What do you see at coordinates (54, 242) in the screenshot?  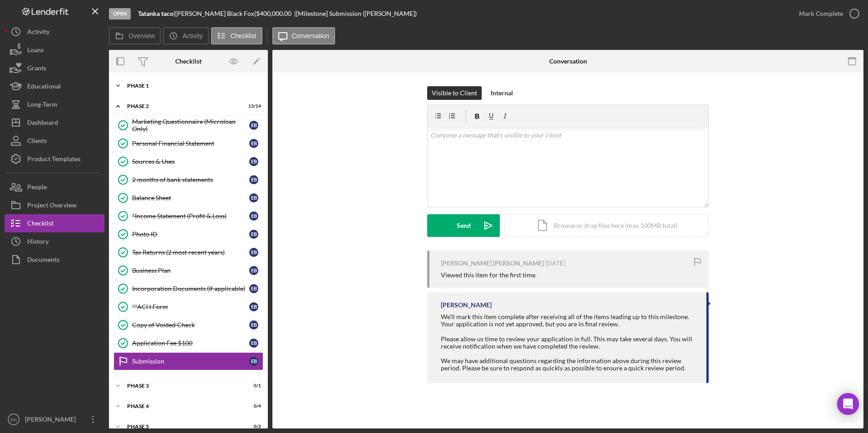 I see `a: History` at bounding box center [54, 242].